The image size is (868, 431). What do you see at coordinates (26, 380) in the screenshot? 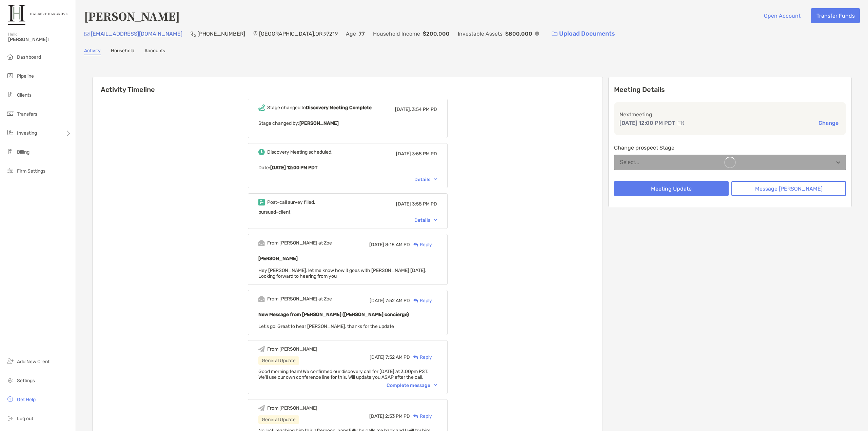
I see `span: Settings` at bounding box center [26, 380].